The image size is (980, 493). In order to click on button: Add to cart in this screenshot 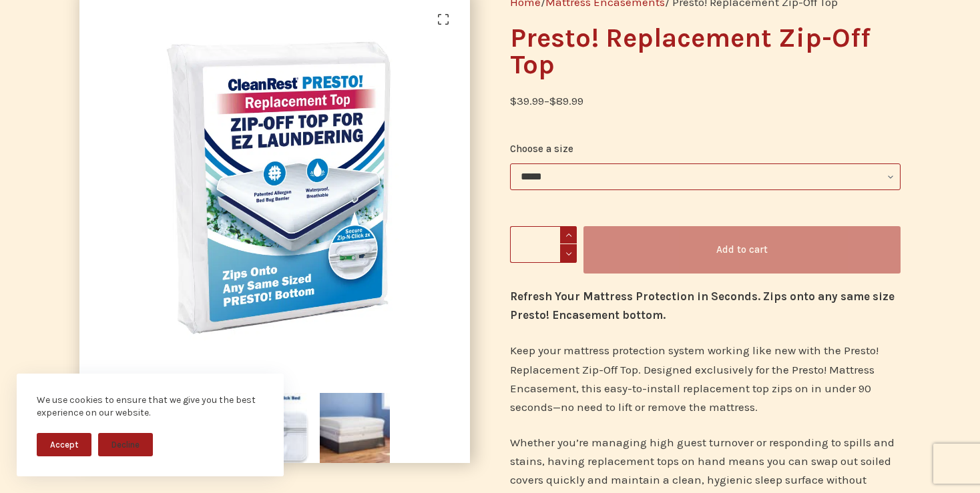, I will do `click(742, 250)`.